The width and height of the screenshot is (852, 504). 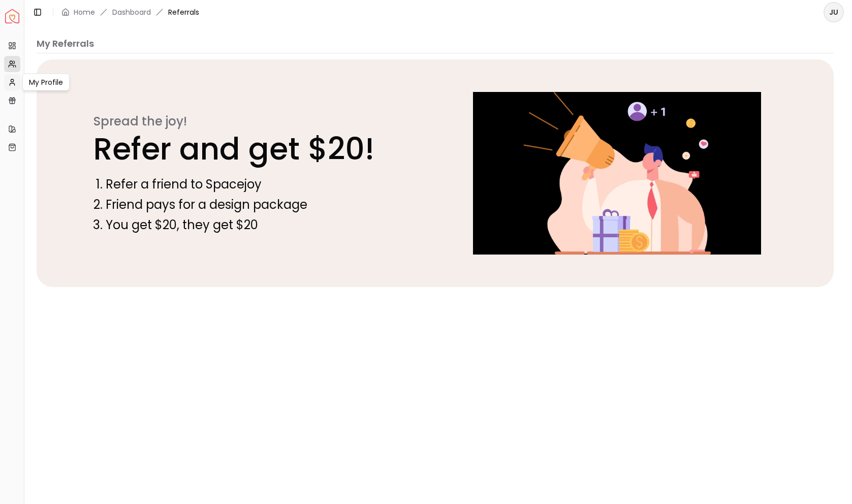 I want to click on a: Spacejoy, so click(x=12, y=16).